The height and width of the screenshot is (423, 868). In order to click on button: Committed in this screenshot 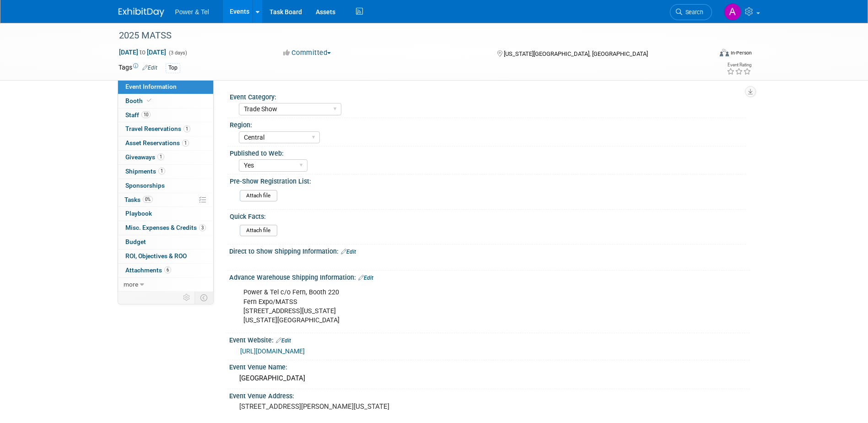, I will do `click(307, 53)`.